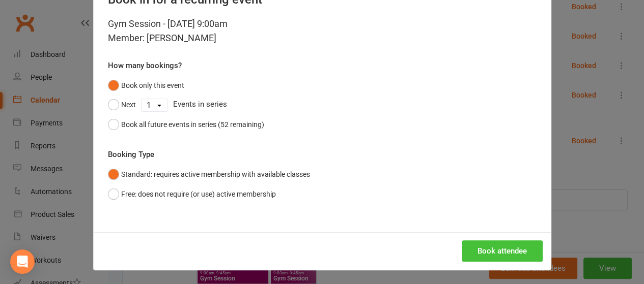 The image size is (644, 284). Describe the element at coordinates (502, 251) in the screenshot. I see `button: Book attendee` at that location.